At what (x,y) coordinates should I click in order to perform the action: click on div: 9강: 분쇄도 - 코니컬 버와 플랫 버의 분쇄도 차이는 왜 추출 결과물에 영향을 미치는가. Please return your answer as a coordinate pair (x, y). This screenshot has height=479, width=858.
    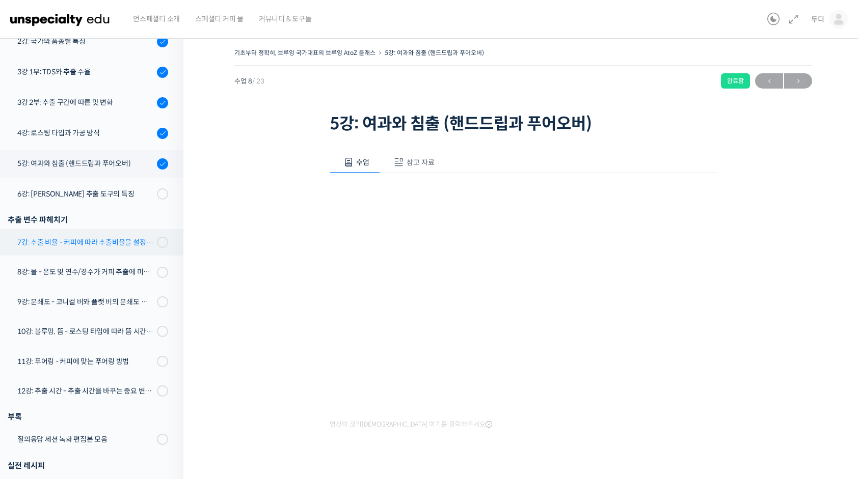
    Looking at the image, I should click on (86, 302).